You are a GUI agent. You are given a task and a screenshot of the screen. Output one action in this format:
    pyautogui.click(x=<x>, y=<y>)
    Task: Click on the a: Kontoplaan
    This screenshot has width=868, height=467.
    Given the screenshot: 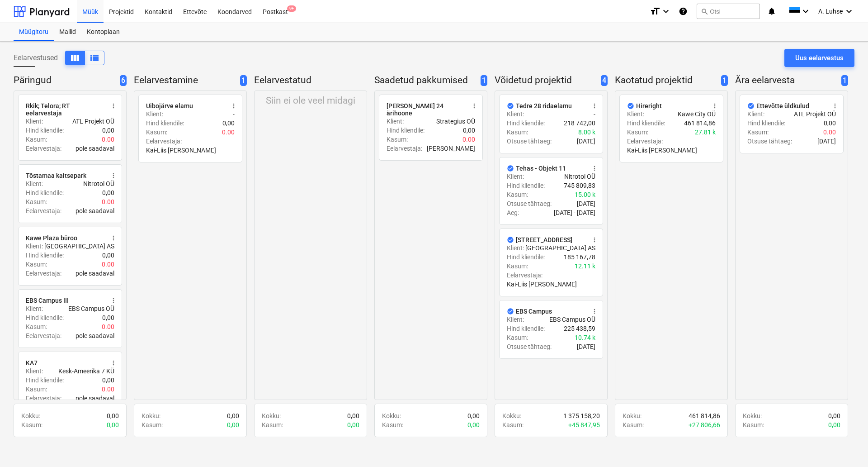 What is the action you would take?
    pyautogui.click(x=103, y=32)
    